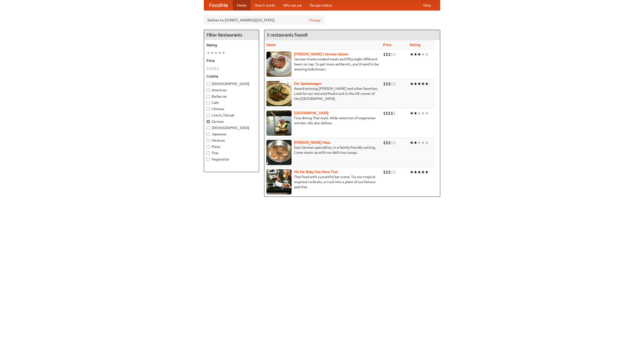  I want to click on h5: Rating, so click(232, 45).